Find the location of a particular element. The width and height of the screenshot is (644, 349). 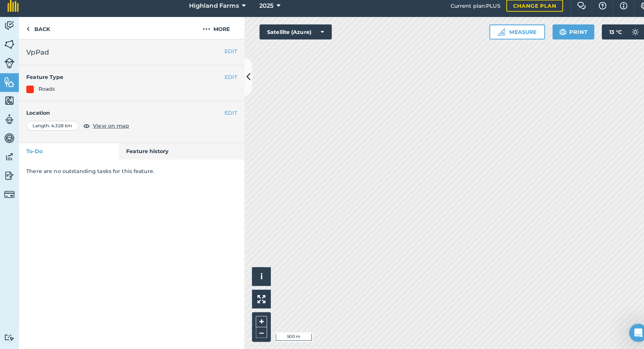

h4: Location is located at coordinates (130, 116).